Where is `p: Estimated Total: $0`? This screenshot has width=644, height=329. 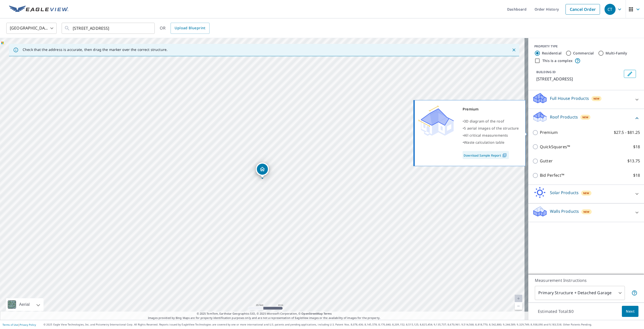
p: Estimated Total: $0 is located at coordinates (556, 311).